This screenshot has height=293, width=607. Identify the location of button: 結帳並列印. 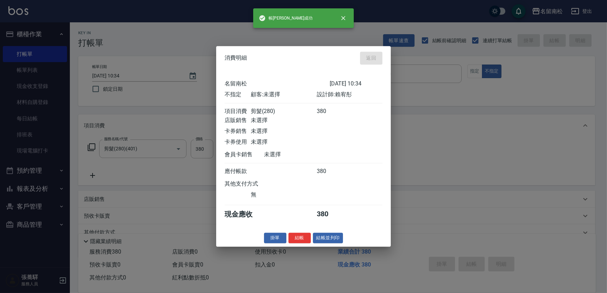
(328, 238).